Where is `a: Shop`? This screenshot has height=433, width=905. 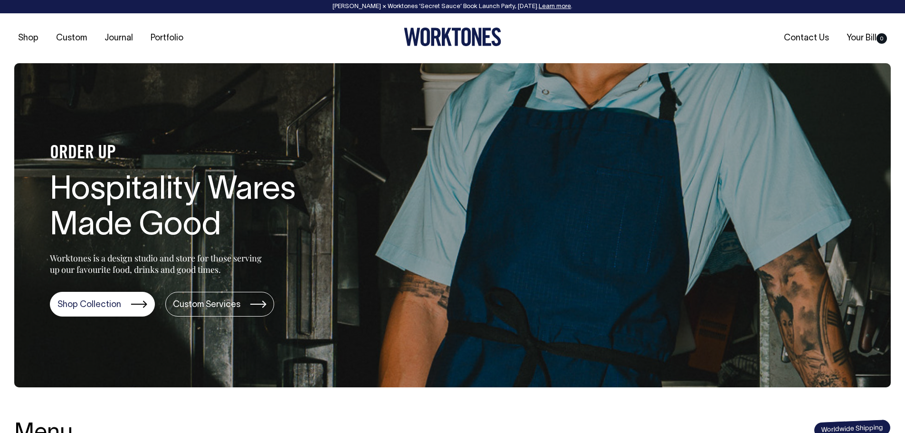 a: Shop is located at coordinates (28, 38).